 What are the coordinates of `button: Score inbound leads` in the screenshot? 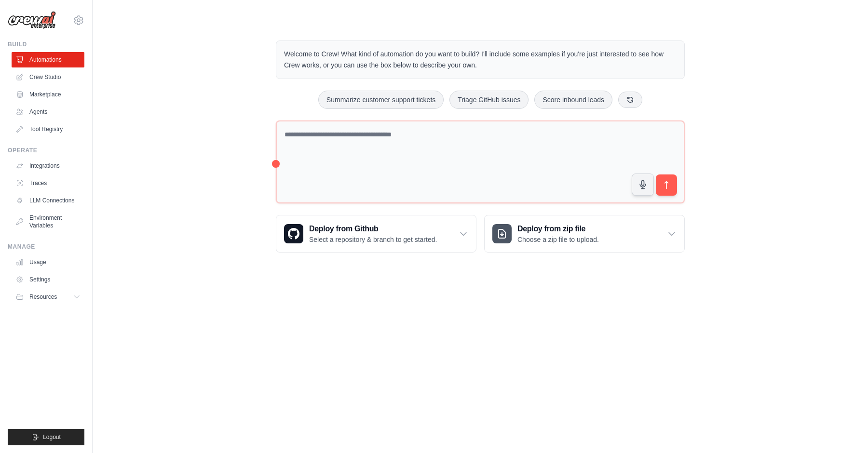 It's located at (573, 100).